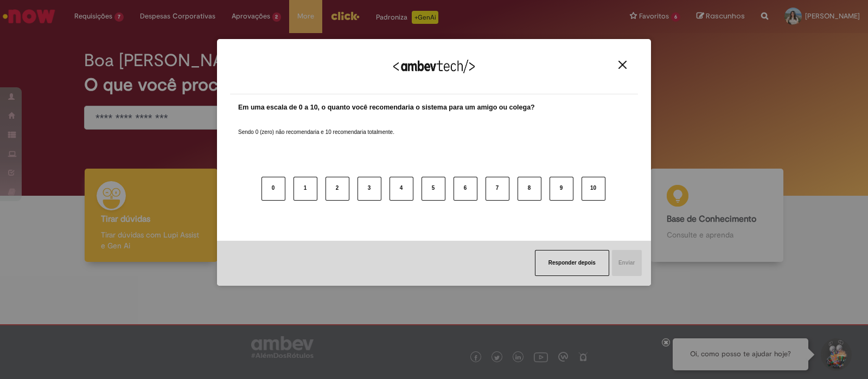 This screenshot has height=379, width=868. I want to click on button: 3, so click(369, 189).